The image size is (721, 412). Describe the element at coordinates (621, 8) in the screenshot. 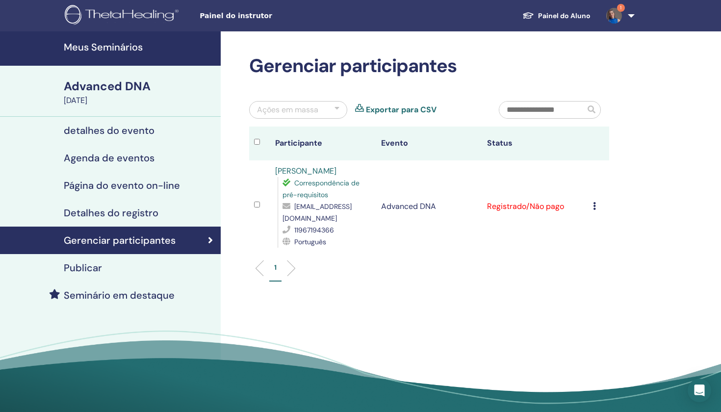

I see `span: 1` at that location.